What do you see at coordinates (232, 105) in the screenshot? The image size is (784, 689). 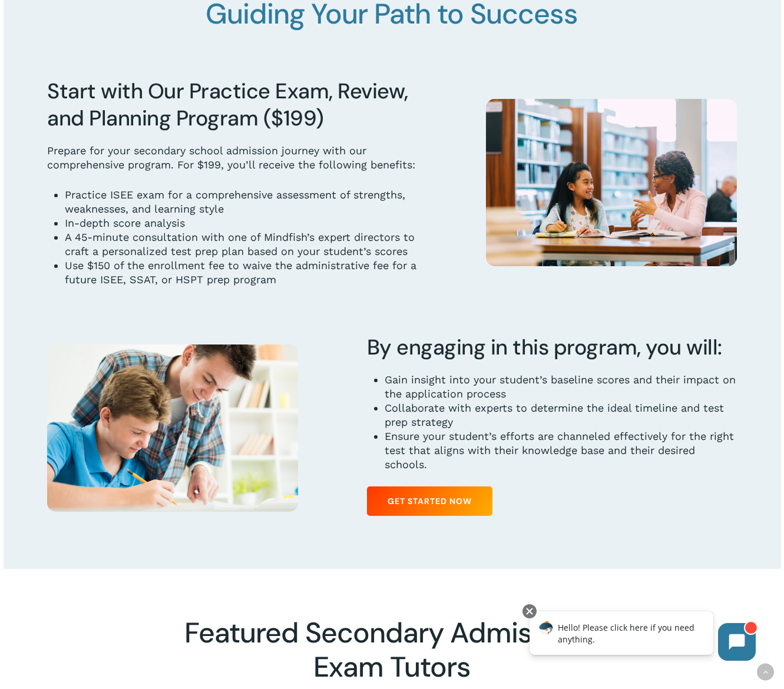 I see `h3: Start with Our Practice Exam, Review, and Planning Program ($199)` at bounding box center [232, 105].